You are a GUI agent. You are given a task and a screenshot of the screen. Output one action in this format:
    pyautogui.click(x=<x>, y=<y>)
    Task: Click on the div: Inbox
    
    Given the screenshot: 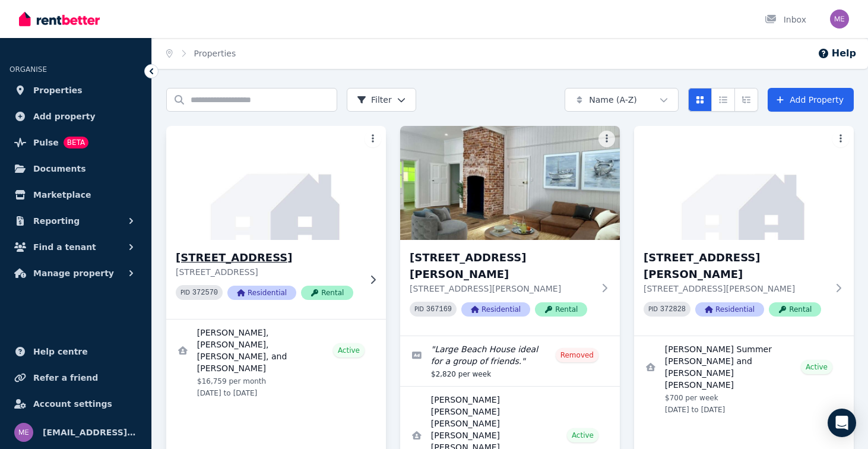 What is the action you would take?
    pyautogui.click(x=786, y=20)
    